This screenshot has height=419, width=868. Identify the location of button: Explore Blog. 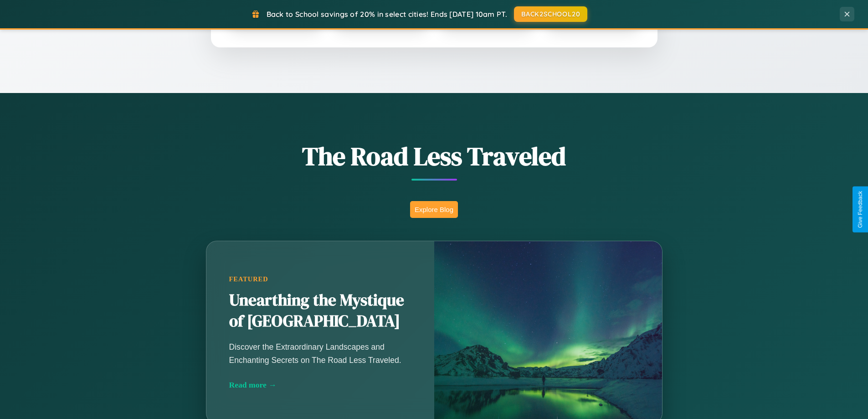
(434, 209).